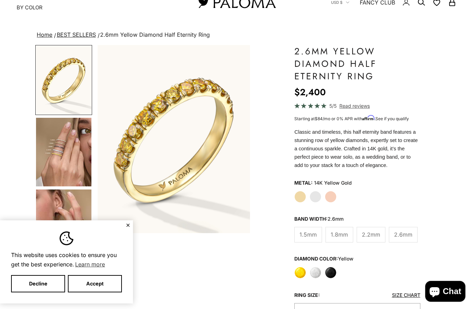 The image size is (473, 309). What do you see at coordinates (64, 152) in the screenshot?
I see `button: Go to item 4` at bounding box center [64, 152].